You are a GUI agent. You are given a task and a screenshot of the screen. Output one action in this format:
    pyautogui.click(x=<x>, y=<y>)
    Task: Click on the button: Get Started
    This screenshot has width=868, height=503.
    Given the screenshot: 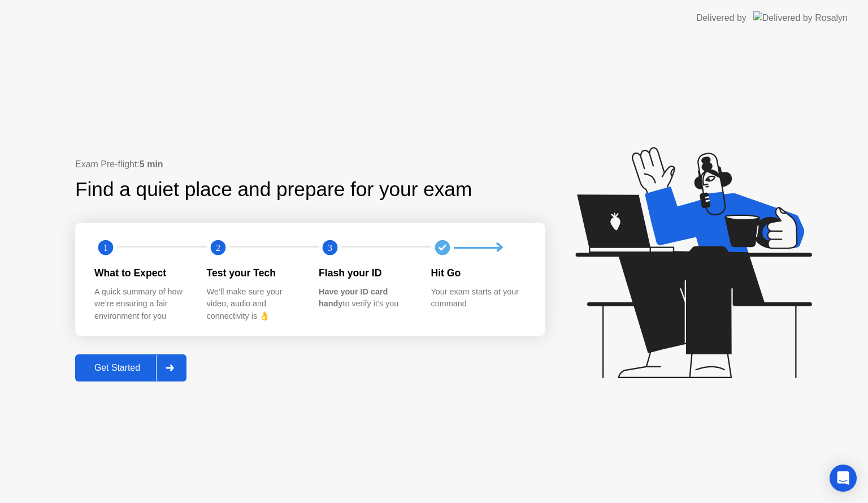 What is the action you would take?
    pyautogui.click(x=130, y=368)
    